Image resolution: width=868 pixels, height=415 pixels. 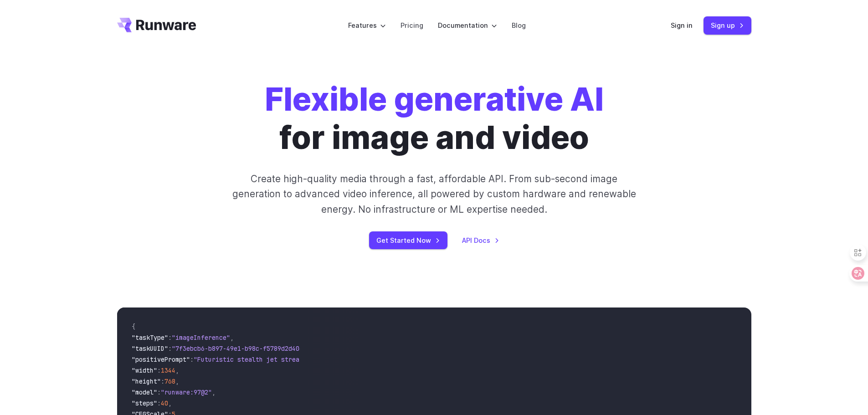 I want to click on a: Get Started Now, so click(x=408, y=240).